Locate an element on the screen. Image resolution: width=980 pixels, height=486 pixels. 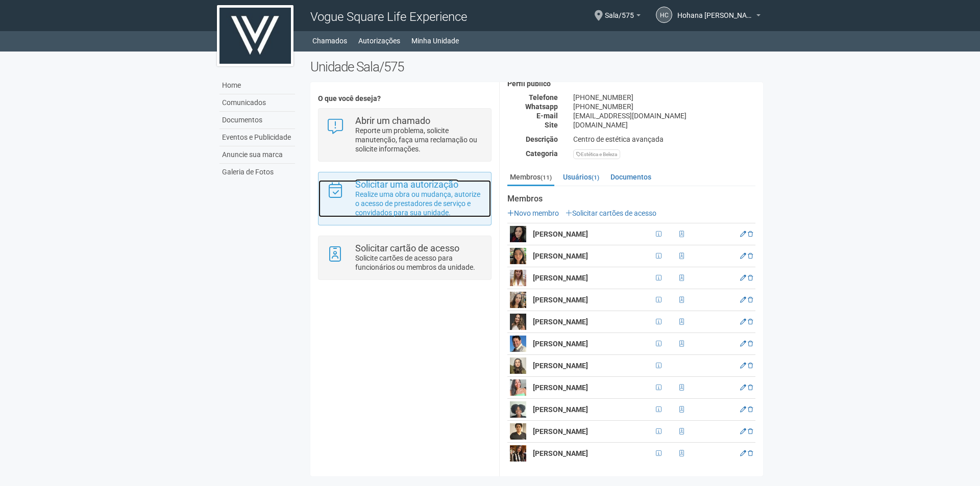
p: Realize uma obra ou mudança, autorize o acesso de prestadores de serviço e convidados para sua un... is located at coordinates (419, 203).